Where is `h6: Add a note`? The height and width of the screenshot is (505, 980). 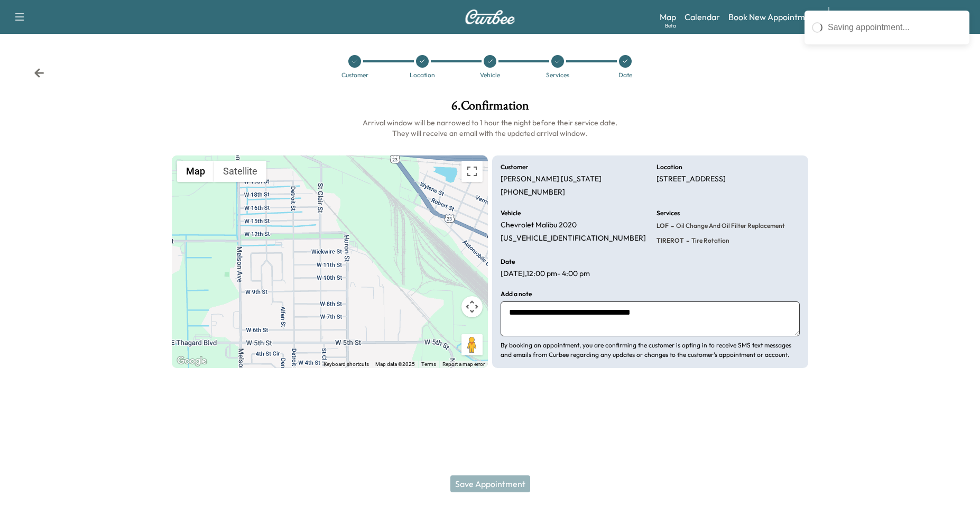
h6: Add a note is located at coordinates (516, 294).